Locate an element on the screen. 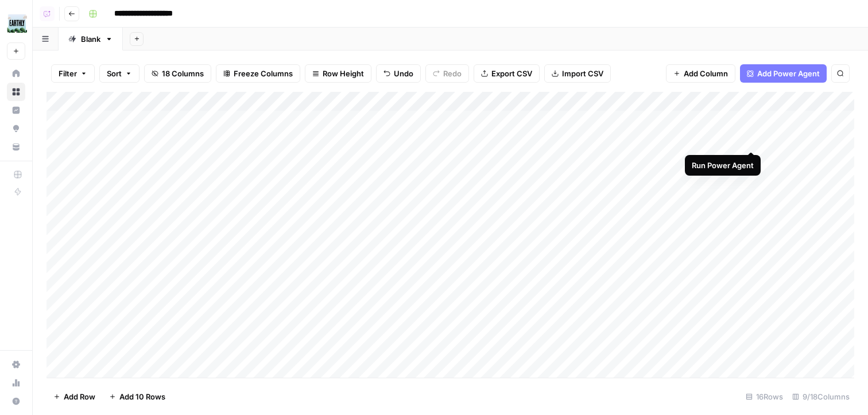 The width and height of the screenshot is (868, 415). span: Freeze Columns is located at coordinates (263, 73).